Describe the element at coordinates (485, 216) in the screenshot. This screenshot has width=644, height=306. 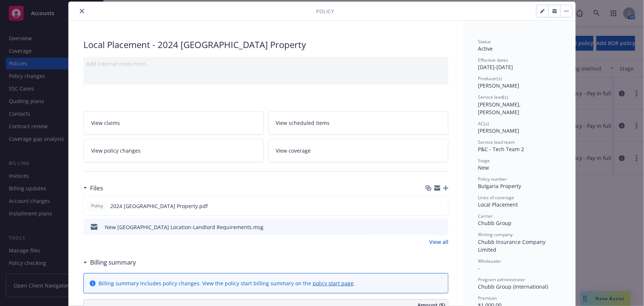
I see `span: Carrier` at that location.